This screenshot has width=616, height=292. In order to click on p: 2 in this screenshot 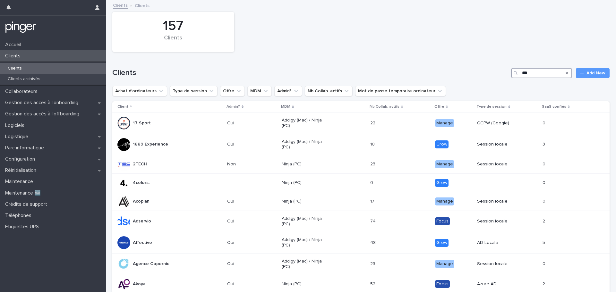, I will do `click(545, 284)`.